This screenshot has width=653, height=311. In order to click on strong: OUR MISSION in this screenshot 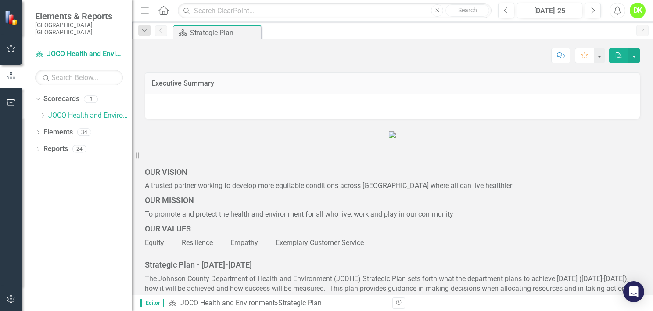, I will do `click(169, 200)`.